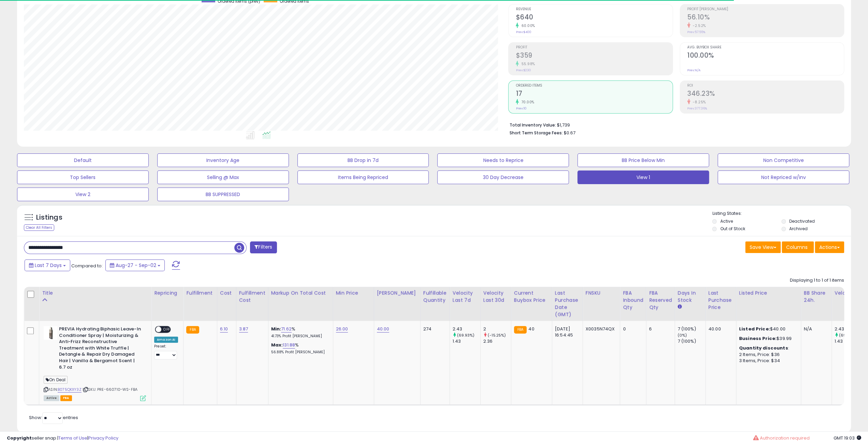 This screenshot has height=445, width=868. I want to click on a: 71.62, so click(286, 329).